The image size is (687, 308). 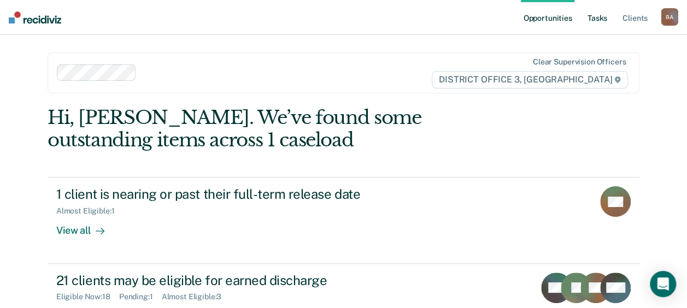 What do you see at coordinates (663, 284) in the screenshot?
I see `div: Open Intercom Messenger` at bounding box center [663, 284].